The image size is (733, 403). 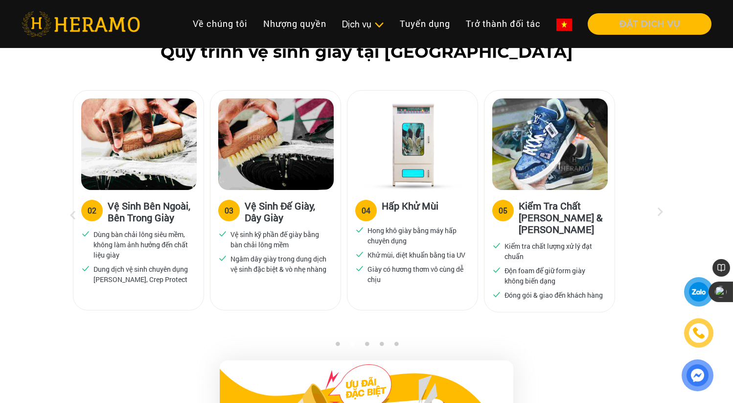 I want to click on div: 04, so click(x=366, y=210).